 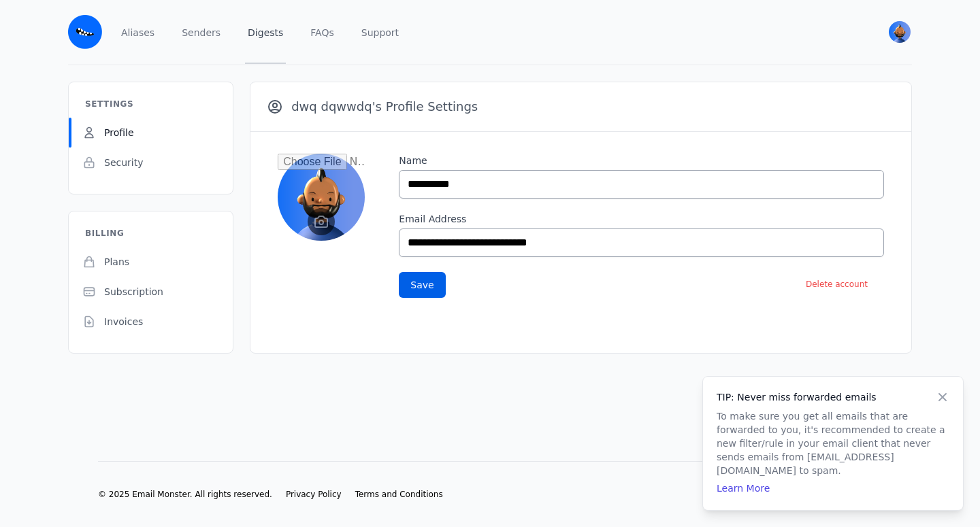 What do you see at coordinates (372, 107) in the screenshot?
I see `h3: dwq dqwwdq's Profile Settings` at bounding box center [372, 107].